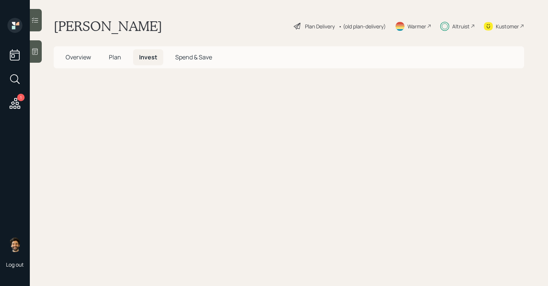  I want to click on span: Overview, so click(78, 57).